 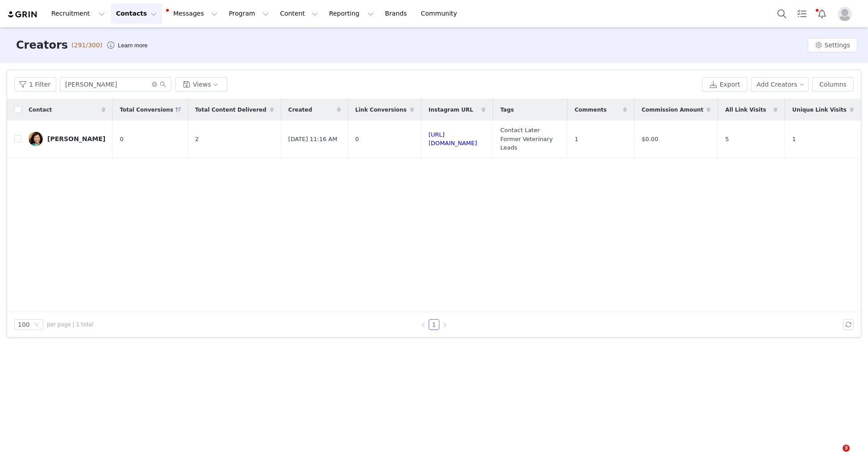 What do you see at coordinates (844, 14) in the screenshot?
I see `img: placeholder-profile.jpg` at bounding box center [844, 14].